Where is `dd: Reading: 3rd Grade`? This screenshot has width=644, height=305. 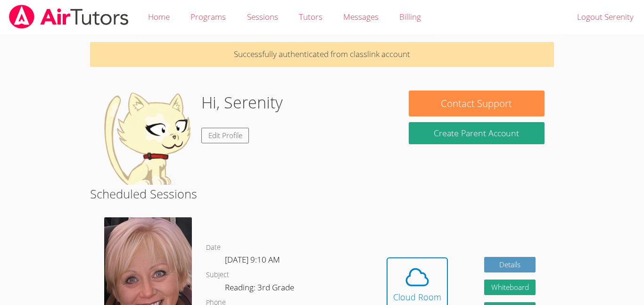
dd: Reading: 3rd Grade is located at coordinates (260, 289).